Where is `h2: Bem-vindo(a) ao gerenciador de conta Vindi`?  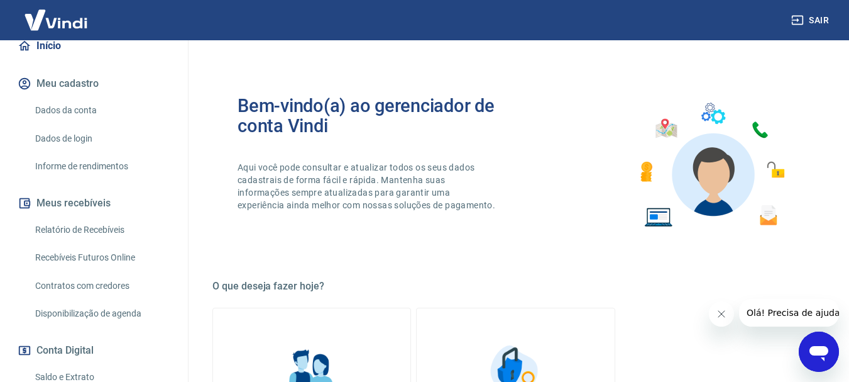
h2: Bem-vindo(a) ao gerenciador de conta Vindi is located at coordinates (377, 116).